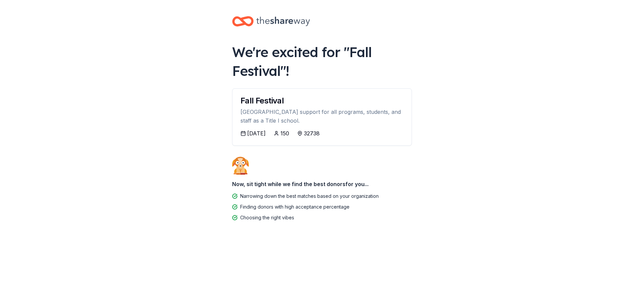  I want to click on div: We're excited for " Fall Festival "!, so click(322, 62).